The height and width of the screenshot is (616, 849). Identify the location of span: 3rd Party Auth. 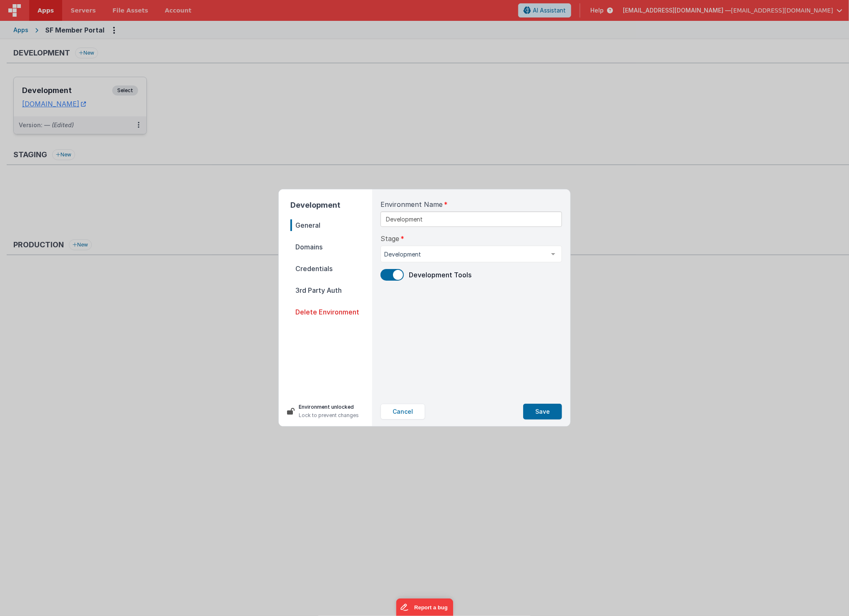
(331, 290).